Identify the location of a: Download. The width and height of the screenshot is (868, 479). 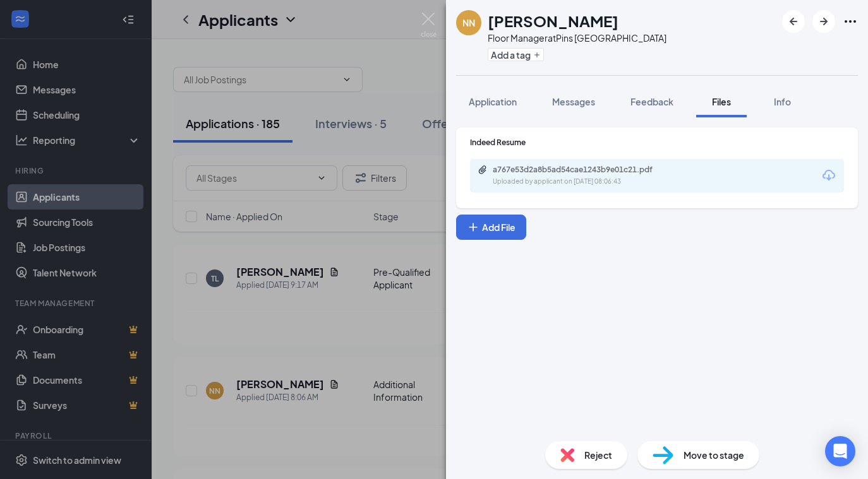
(829, 176).